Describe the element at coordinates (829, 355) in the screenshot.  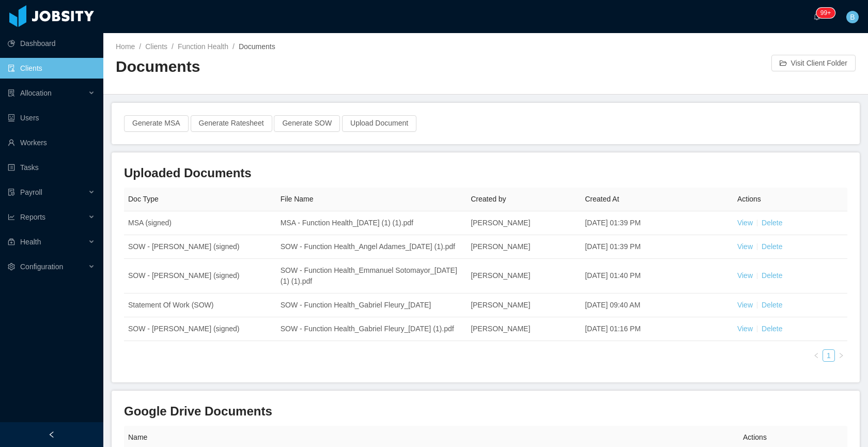
I see `li: 1` at that location.